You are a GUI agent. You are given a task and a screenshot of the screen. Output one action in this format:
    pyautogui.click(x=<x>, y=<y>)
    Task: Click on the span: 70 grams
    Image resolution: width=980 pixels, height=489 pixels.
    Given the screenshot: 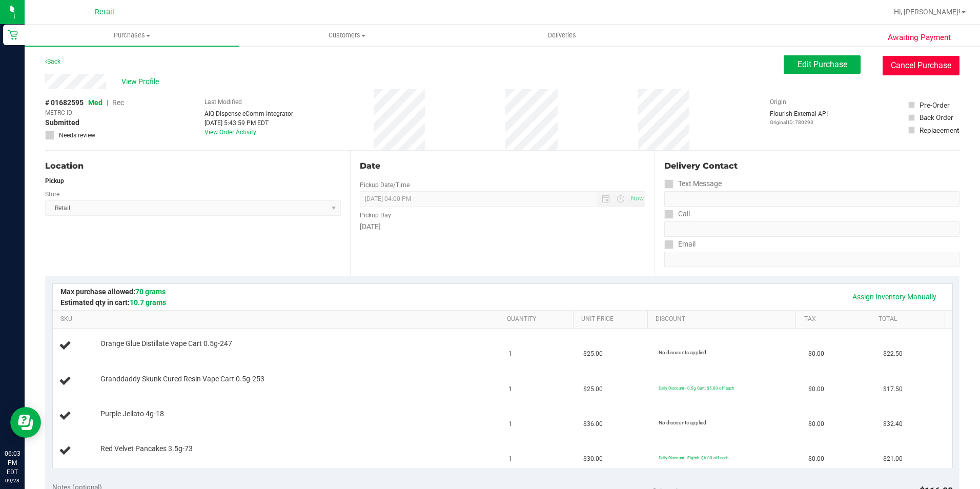 What is the action you would take?
    pyautogui.click(x=150, y=291)
    